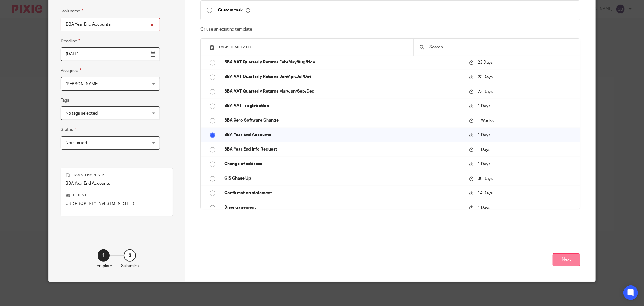  I want to click on p: BBA Year End Info Request, so click(344, 149).